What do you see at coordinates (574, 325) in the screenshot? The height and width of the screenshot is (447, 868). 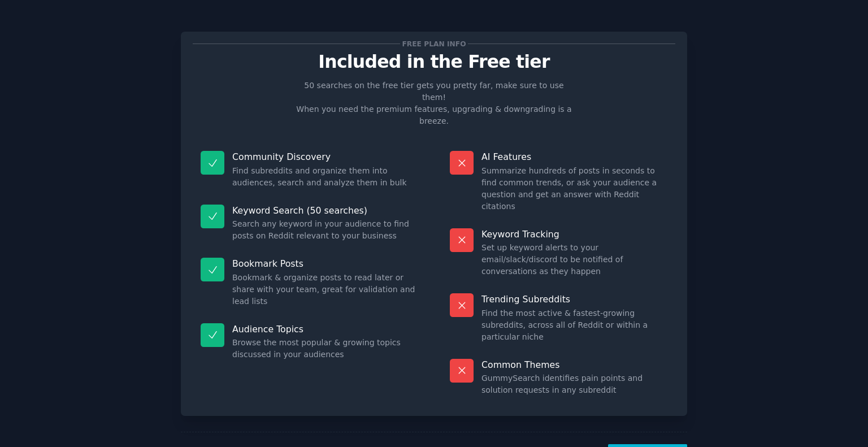 I see `dd: Find the most active & fastest-growing subreddits, across all of Reddit or within a particular niche` at bounding box center [574, 325].